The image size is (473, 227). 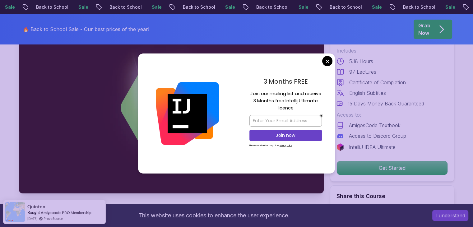 I want to click on p: Grab Now, so click(x=424, y=29).